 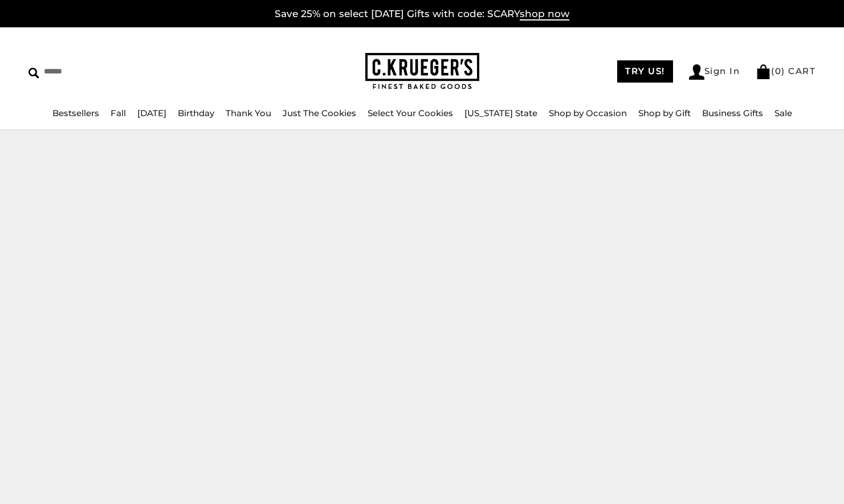 I want to click on img: Account, so click(x=696, y=72).